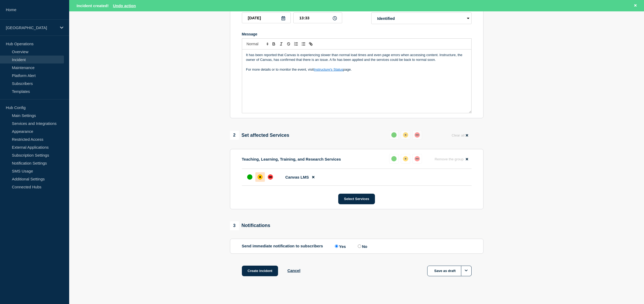 This screenshot has height=304, width=644. I want to click on button: Options, so click(466, 271).